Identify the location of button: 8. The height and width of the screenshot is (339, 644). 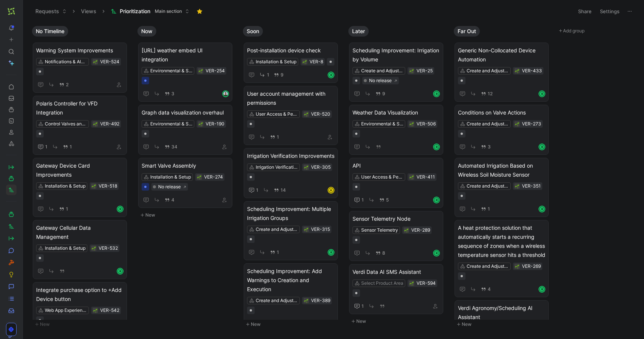
(381, 253).